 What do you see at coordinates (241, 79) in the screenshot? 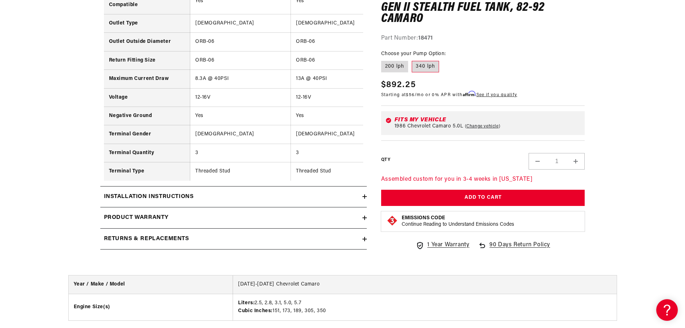
I see `td: 8.3A @ 40PSI` at bounding box center [241, 79].